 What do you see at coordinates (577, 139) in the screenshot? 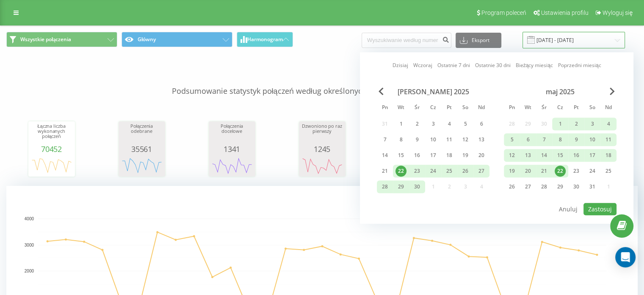
I see `div: 9` at bounding box center [577, 139].